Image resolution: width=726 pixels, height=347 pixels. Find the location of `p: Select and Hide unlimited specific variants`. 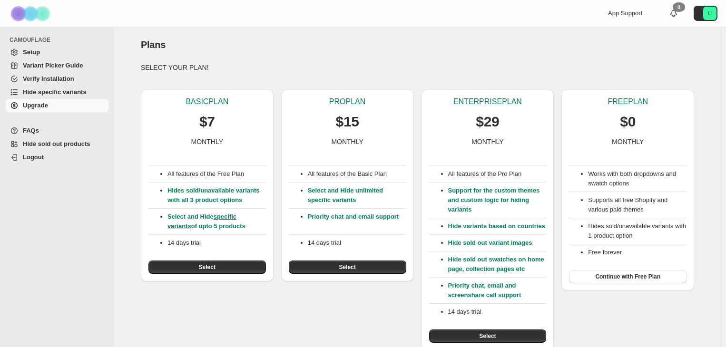

p: Select and Hide unlimited specific variants is located at coordinates (357, 196).